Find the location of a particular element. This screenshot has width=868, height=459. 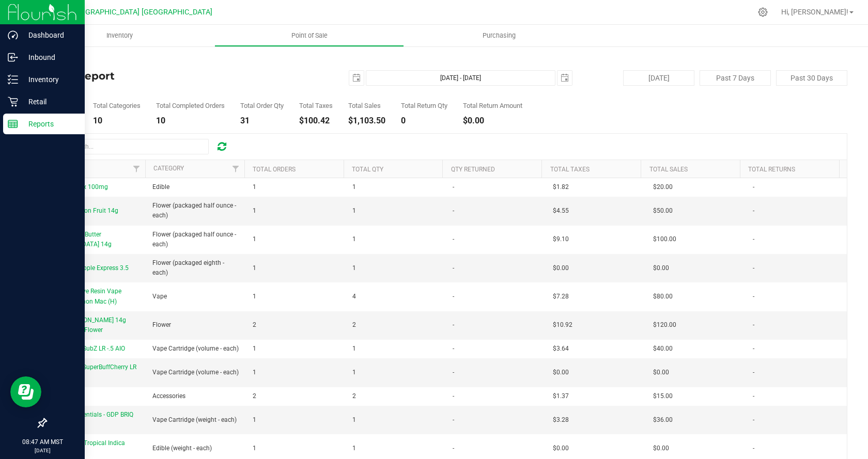

span: $50.00 is located at coordinates (663, 210).